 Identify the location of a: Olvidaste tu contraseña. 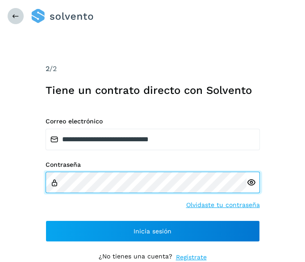
(223, 205).